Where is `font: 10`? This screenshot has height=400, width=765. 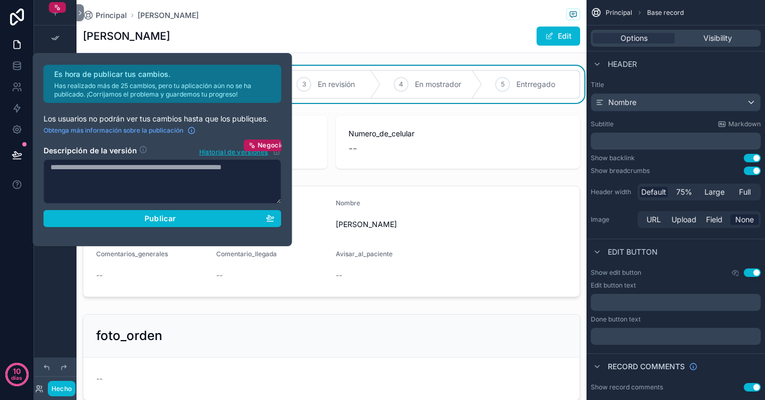
font: 10 is located at coordinates (16, 371).